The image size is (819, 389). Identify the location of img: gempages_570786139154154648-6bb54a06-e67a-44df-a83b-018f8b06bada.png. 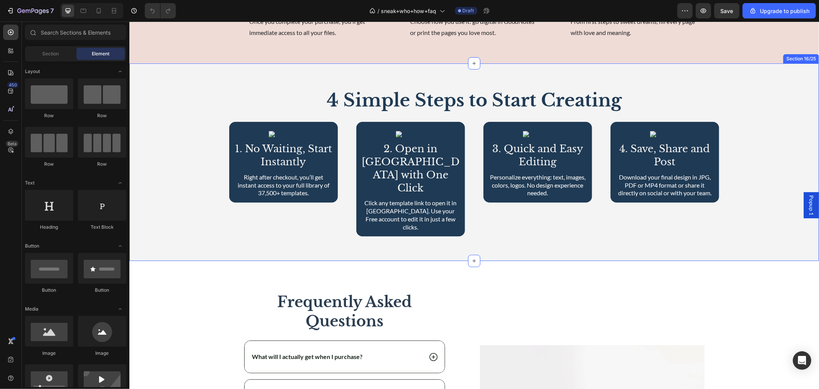
(282, 113).